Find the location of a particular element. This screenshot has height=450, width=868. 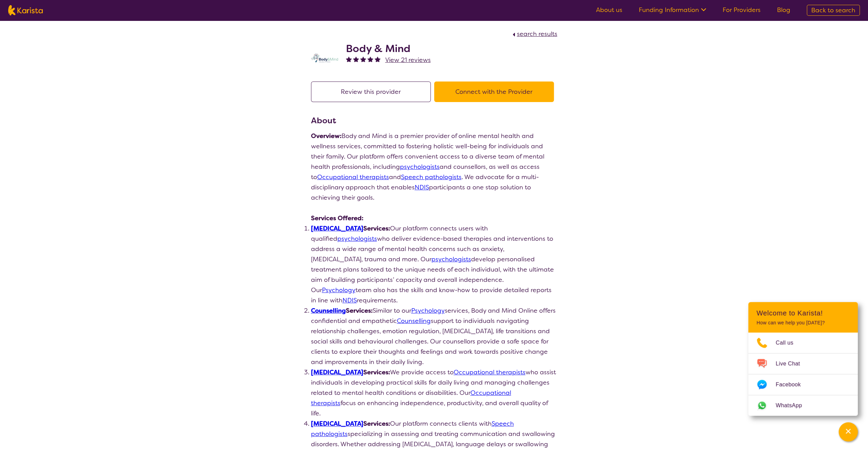

a: Blog is located at coordinates (784, 10).